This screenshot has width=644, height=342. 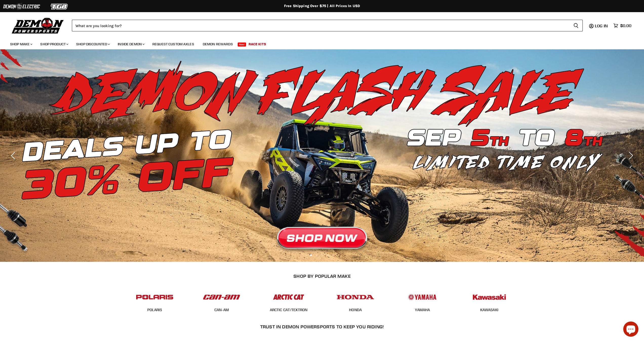 I want to click on h2: SHOP BY POPULAR MAKE, so click(x=322, y=276).